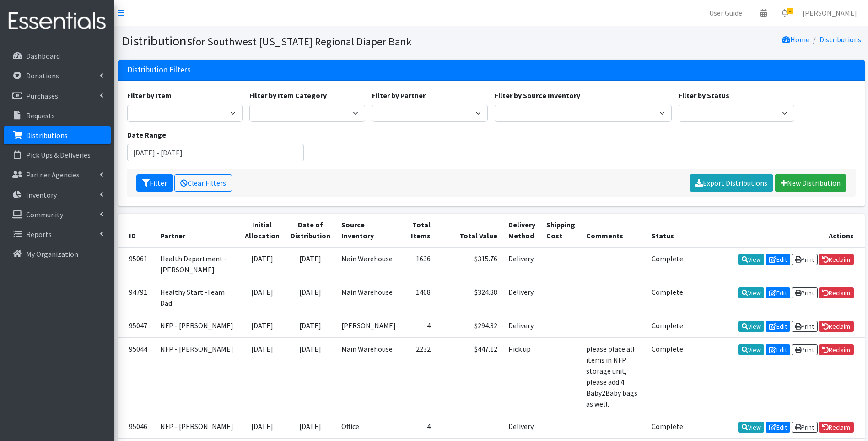 Image resolution: width=868 pixels, height=441 pixels. What do you see at coordinates (57, 21) in the screenshot?
I see `img: HumanEssentials` at bounding box center [57, 21].